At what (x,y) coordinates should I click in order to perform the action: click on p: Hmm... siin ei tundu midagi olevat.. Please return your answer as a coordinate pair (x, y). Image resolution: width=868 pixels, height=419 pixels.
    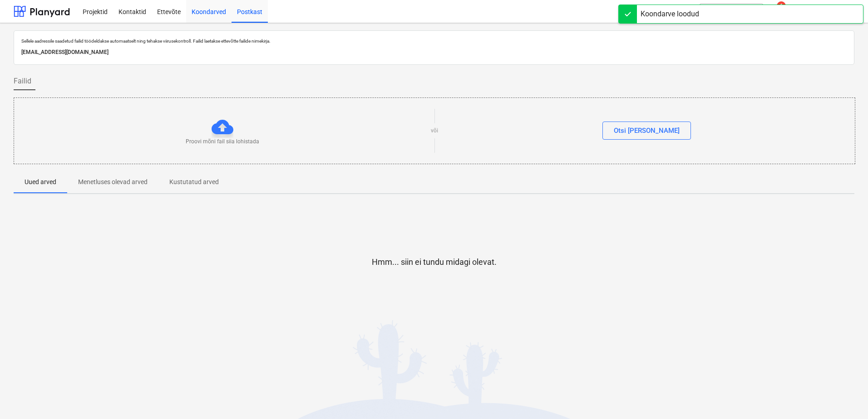
    Looking at the image, I should click on (434, 262).